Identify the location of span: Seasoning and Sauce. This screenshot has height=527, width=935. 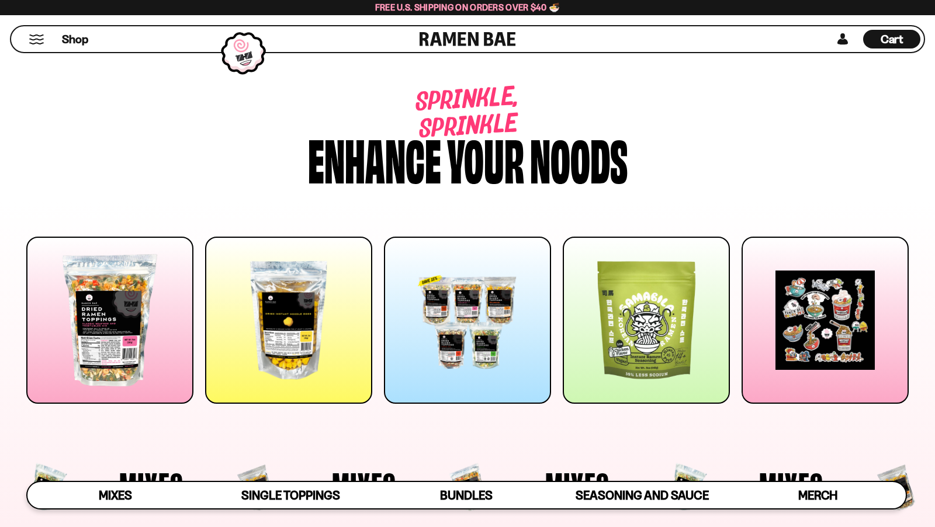
(642, 495).